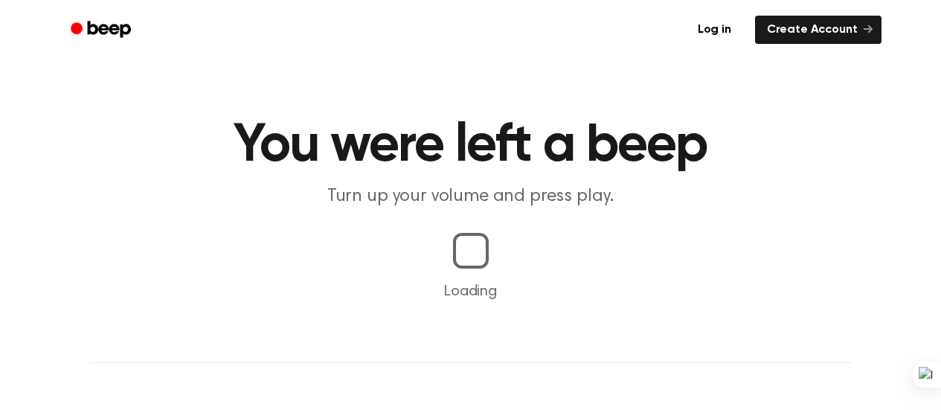 This screenshot has width=941, height=410. Describe the element at coordinates (471, 146) in the screenshot. I see `h1: You were left a beep` at that location.